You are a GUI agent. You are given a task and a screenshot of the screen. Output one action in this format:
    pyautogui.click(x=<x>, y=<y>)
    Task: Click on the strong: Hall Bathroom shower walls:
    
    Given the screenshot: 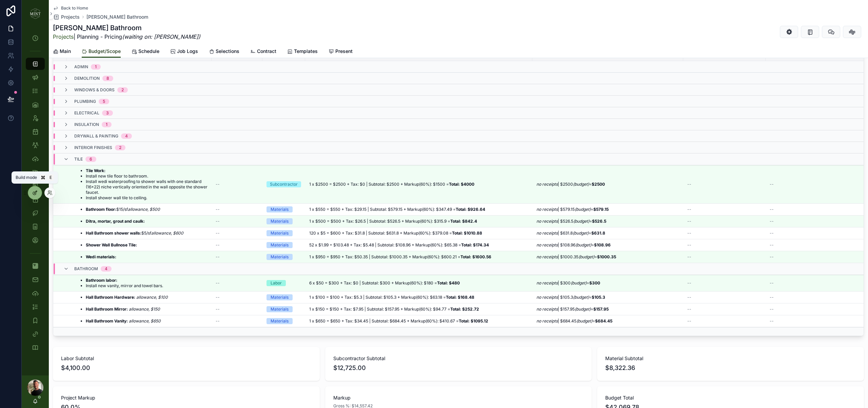 What is the action you would take?
    pyautogui.click(x=114, y=233)
    